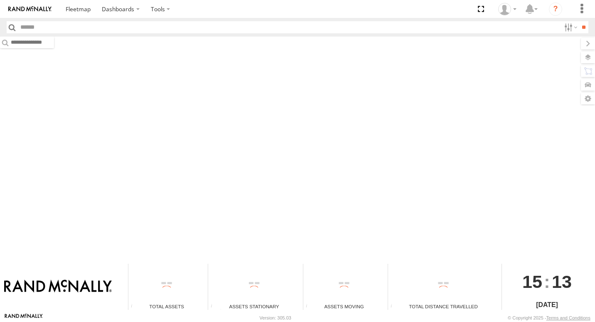 Image resolution: width=595 pixels, height=322 pixels. Describe the element at coordinates (167, 306) in the screenshot. I see `div: Total Assets` at that location.